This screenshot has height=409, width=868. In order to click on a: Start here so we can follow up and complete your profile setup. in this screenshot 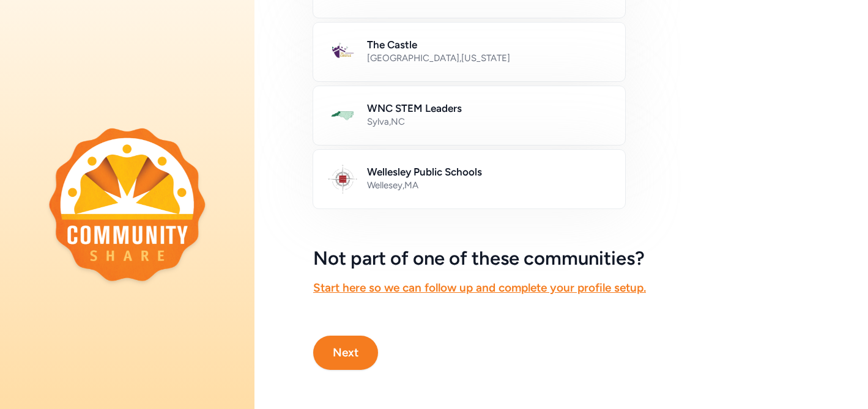, I will do `click(480, 287)`.